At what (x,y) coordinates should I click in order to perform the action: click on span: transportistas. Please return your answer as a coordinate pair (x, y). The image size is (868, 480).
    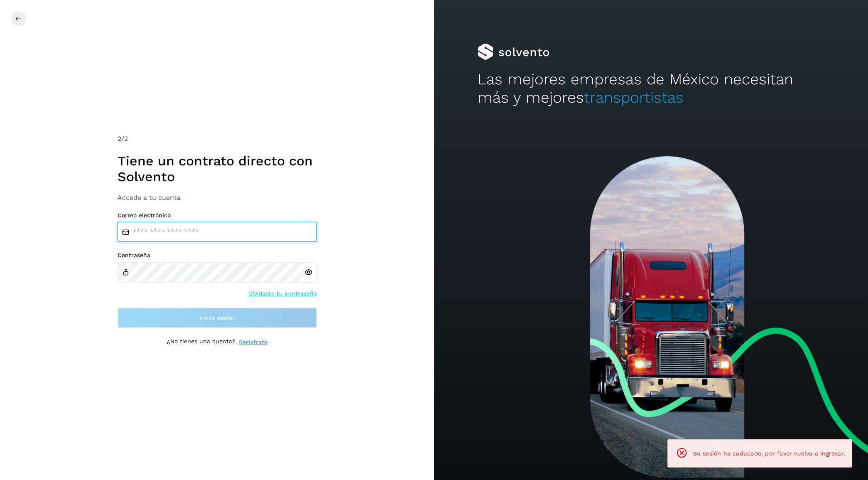
    Looking at the image, I should click on (634, 97).